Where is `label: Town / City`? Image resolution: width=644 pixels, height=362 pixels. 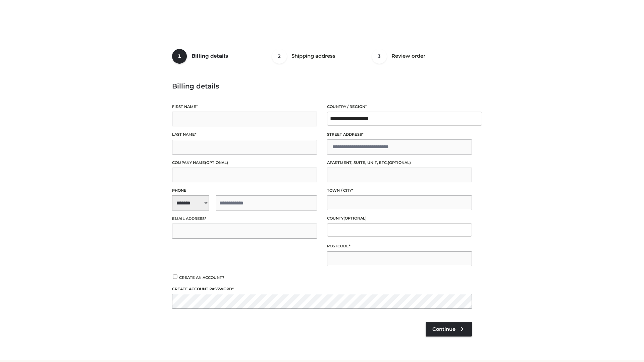
label: Town / City is located at coordinates (399, 190).